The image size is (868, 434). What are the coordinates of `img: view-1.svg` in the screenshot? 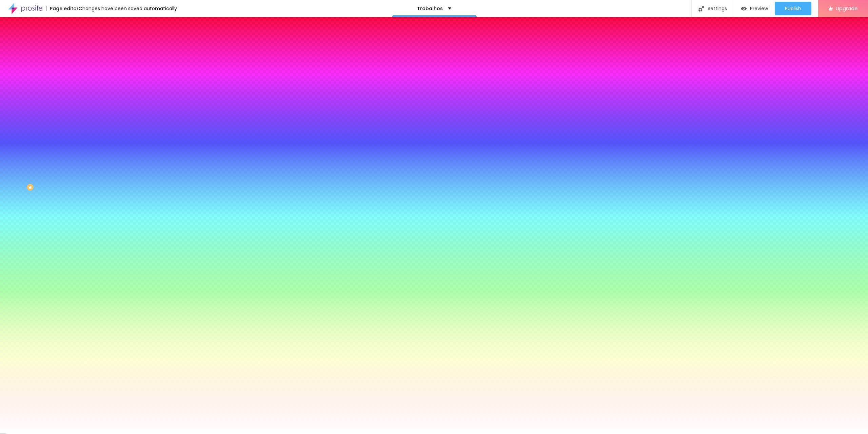 It's located at (743, 9).